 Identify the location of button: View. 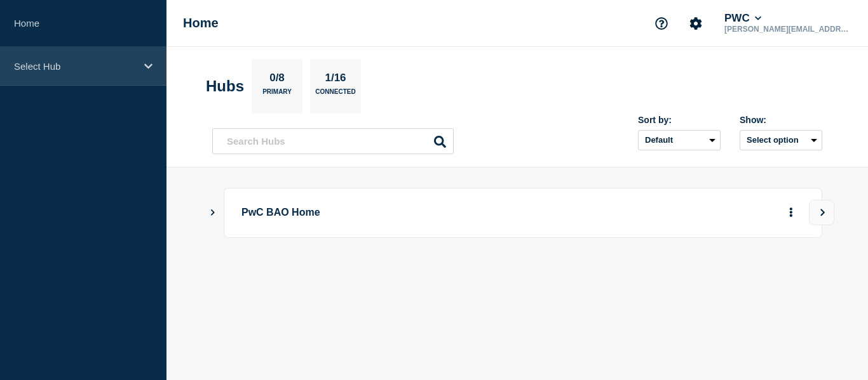
(822, 212).